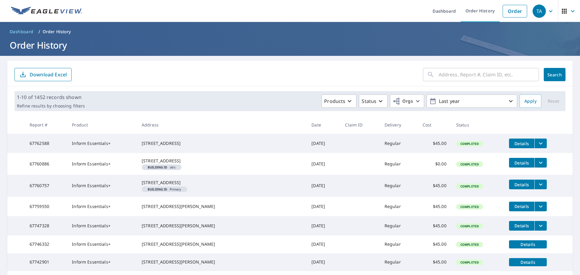 Image resolution: width=580 pixels, height=275 pixels. What do you see at coordinates (290, 32) in the screenshot?
I see `nav: breadcrumb` at bounding box center [290, 32].